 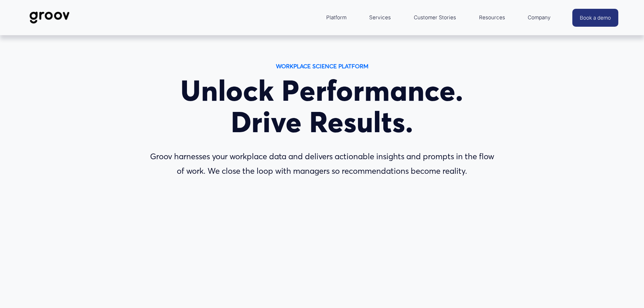 What do you see at coordinates (539, 17) in the screenshot?
I see `span: Company` at bounding box center [539, 17].